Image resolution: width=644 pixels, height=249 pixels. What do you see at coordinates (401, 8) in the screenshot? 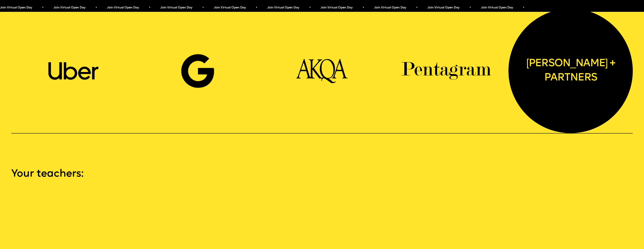
I see `span: Join Virtual Open Day Join Virtual Open Day Join Virtual Open Day Join Virtual Open Day Join Virt...` at bounding box center [401, 8].